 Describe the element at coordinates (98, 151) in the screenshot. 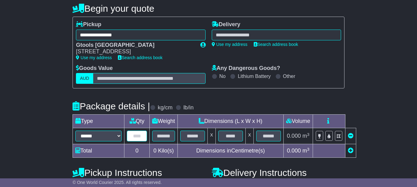

I see `td: Total` at that location.